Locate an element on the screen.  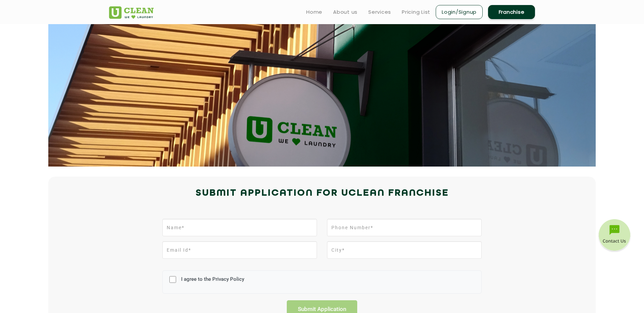
img: UClean Laundry and Dry Cleaning is located at coordinates (131, 12).